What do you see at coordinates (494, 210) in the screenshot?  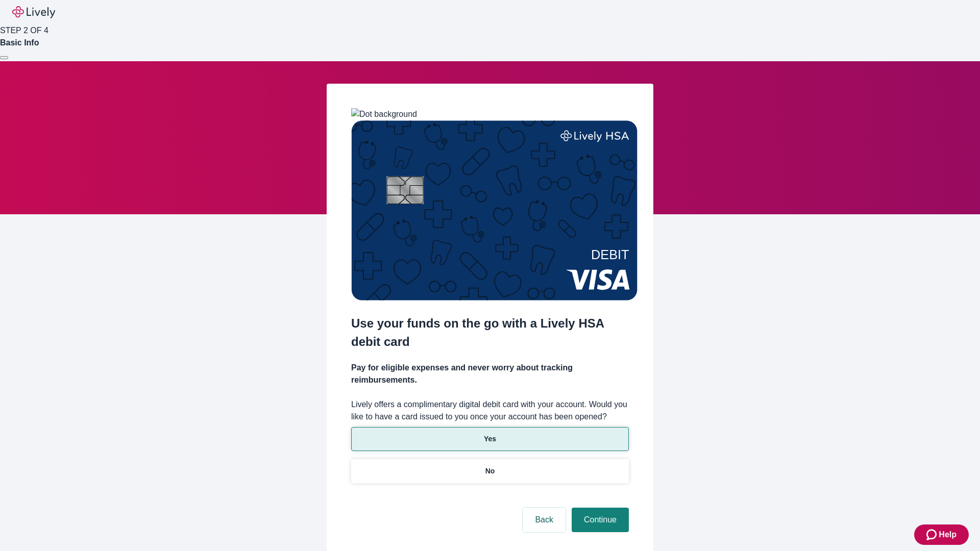 I see `img: Debit card` at bounding box center [494, 210].